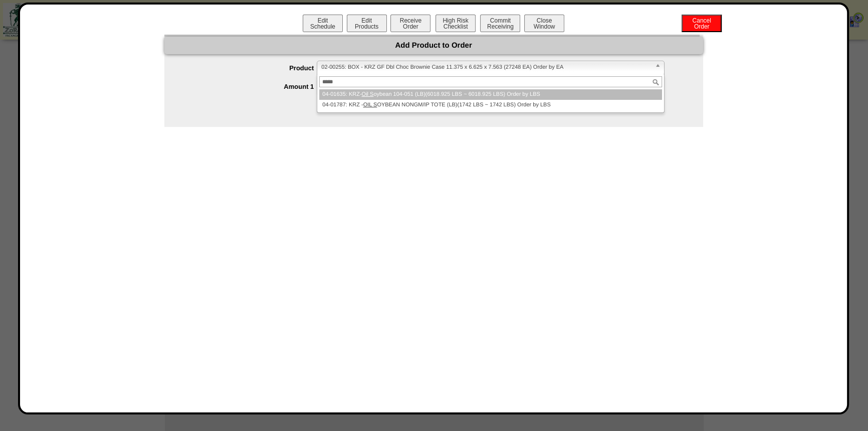 The image size is (868, 431). Describe the element at coordinates (544, 23) in the screenshot. I see `button: CloseWindow` at that location.